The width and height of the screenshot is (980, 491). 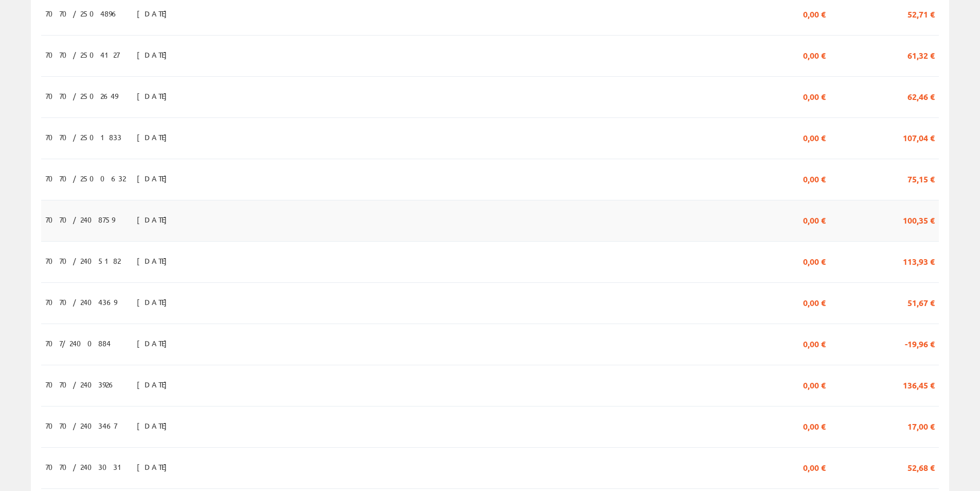 I want to click on span: 51,67 €, so click(x=921, y=302).